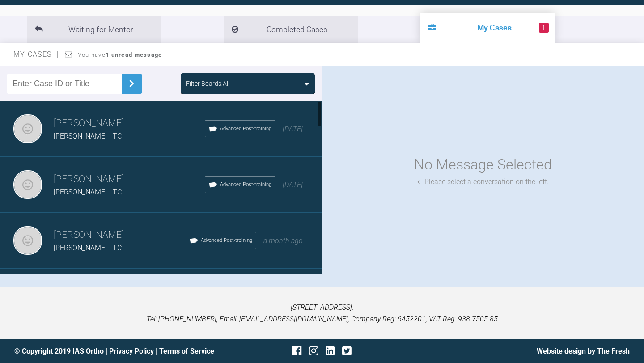 This screenshot has width=644, height=363. Describe the element at coordinates (134, 54) in the screenshot. I see `strong: 1 unread message` at that location.